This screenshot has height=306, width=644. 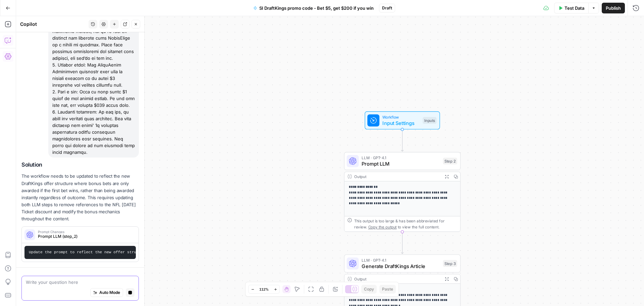 What do you see at coordinates (85, 237) in the screenshot?
I see `span: Prompt LLM (step_2)` at bounding box center [85, 237].